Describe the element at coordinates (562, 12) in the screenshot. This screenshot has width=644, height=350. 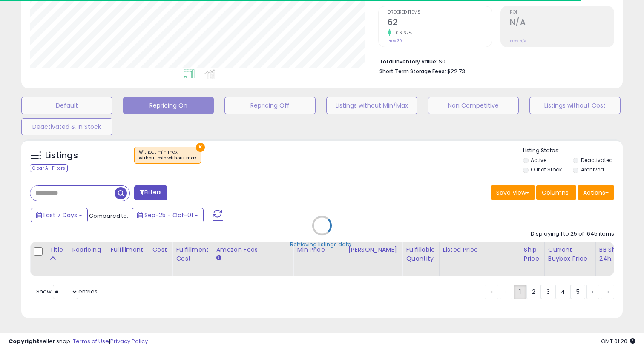
I see `span: ROI` at that location.